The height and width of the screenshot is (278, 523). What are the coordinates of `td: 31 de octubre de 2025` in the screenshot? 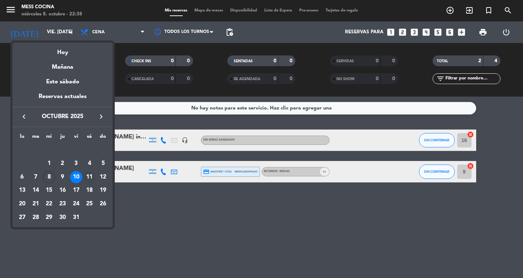 It's located at (76, 217).